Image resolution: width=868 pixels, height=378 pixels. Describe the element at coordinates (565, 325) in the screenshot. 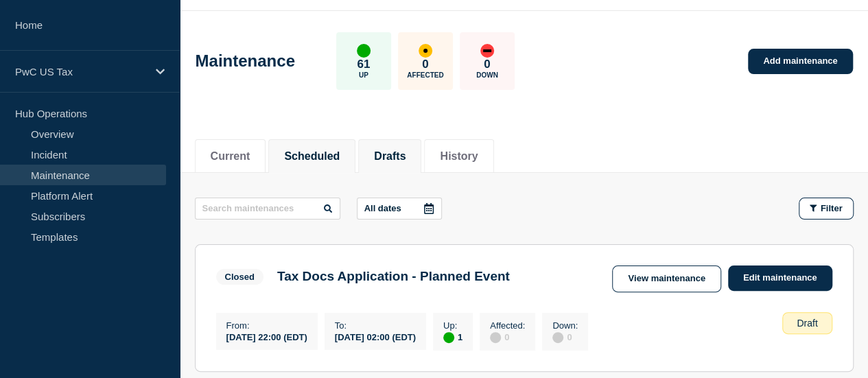

I see `p: Down :` at that location.